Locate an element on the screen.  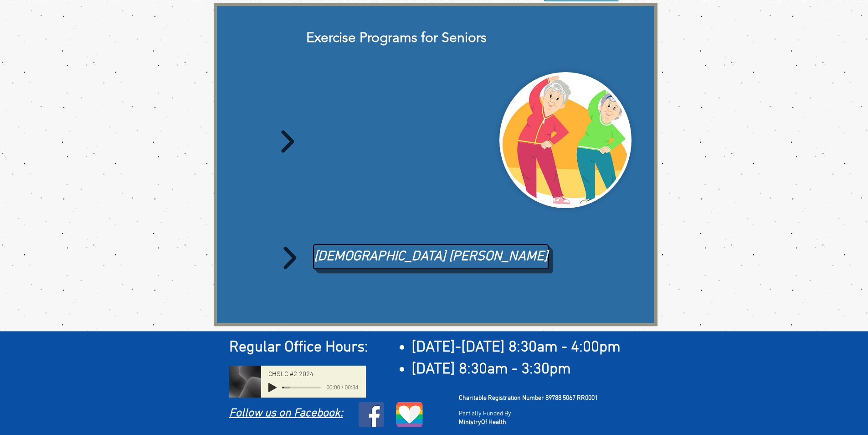
a: Taoist Tai Chi is located at coordinates (430, 257).